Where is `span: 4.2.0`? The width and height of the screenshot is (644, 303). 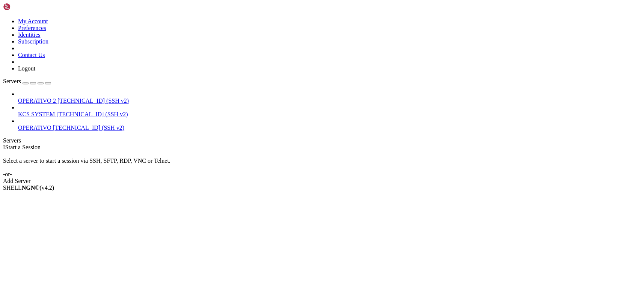
span: 4.2.0 is located at coordinates (47, 188).